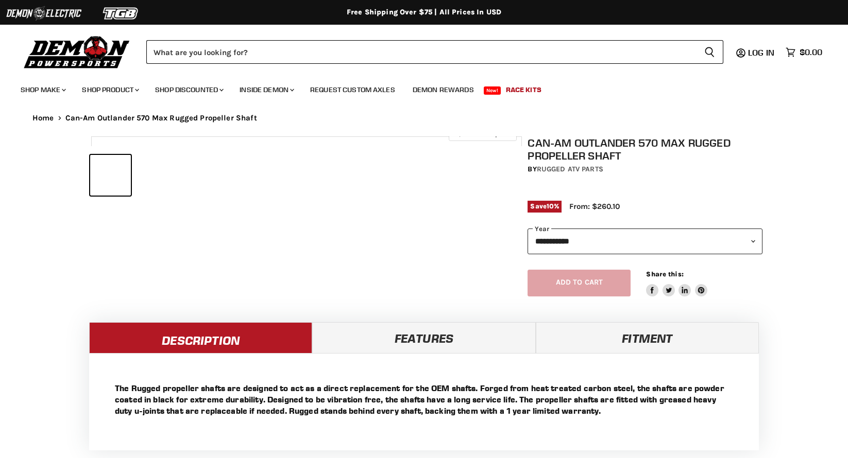 This screenshot has height=458, width=848. What do you see at coordinates (266, 90) in the screenshot?
I see `a: Inside Demon` at bounding box center [266, 90].